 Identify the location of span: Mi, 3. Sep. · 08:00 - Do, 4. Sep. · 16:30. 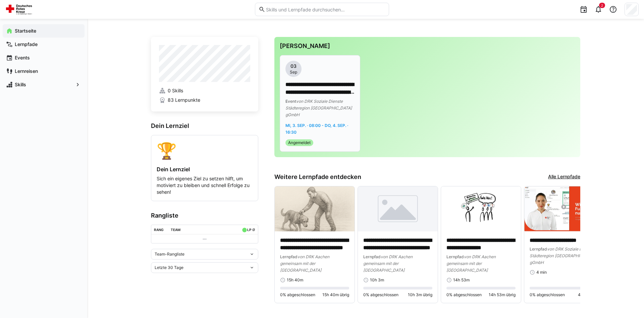
(317, 129).